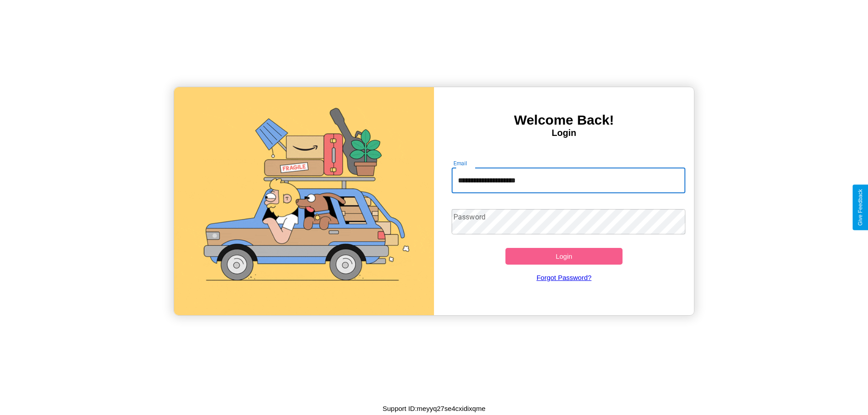 This screenshot has width=868, height=415. I want to click on img: gif, so click(304, 201).